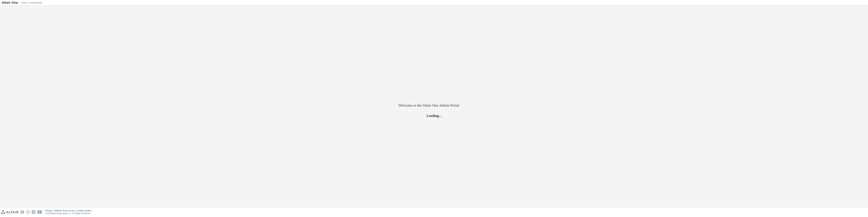 The width and height of the screenshot is (868, 217). Describe the element at coordinates (50, 211) in the screenshot. I see `div: Privacy` at that location.